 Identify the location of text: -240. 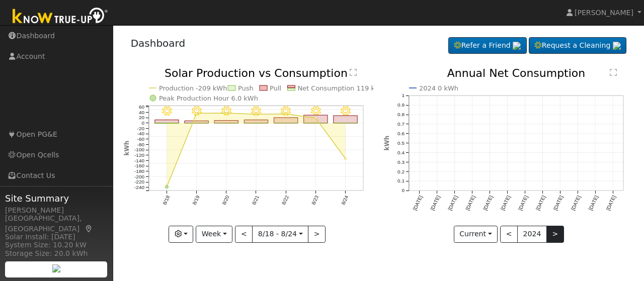
(139, 187).